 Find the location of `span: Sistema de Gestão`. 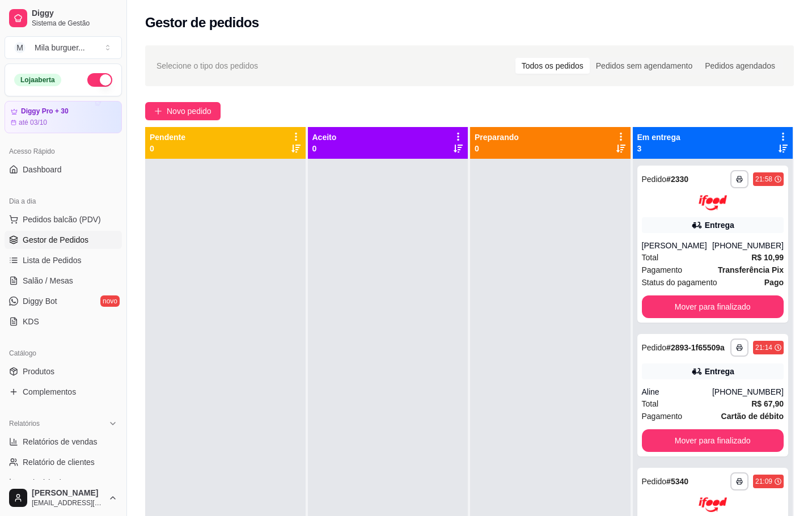

span: Sistema de Gestão is located at coordinates (74, 23).